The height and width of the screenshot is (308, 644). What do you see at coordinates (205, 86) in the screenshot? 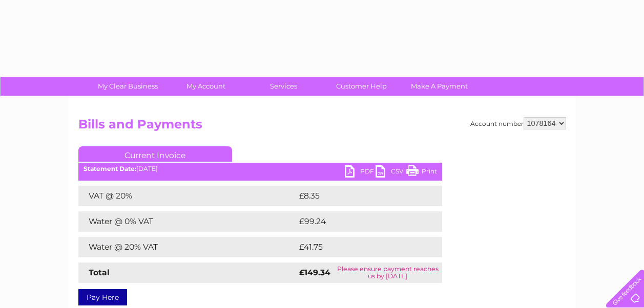
I see `a: My Account` at bounding box center [205, 86].